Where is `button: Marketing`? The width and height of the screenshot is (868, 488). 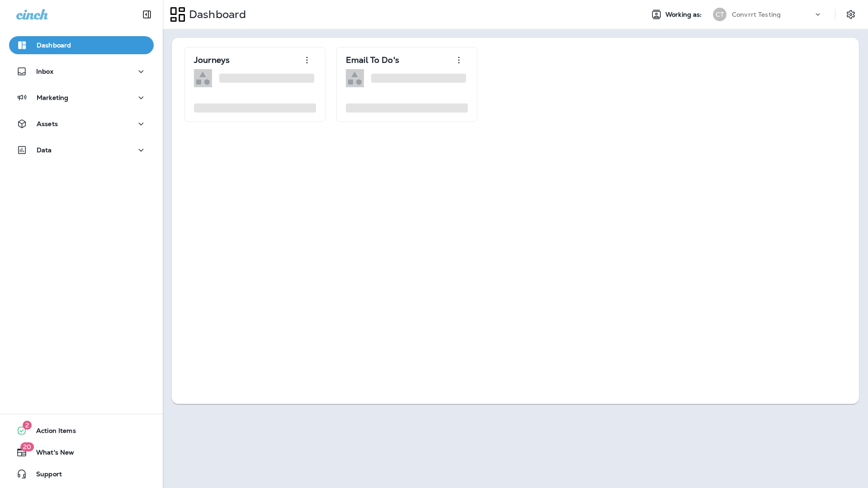
button: Marketing is located at coordinates (81, 98).